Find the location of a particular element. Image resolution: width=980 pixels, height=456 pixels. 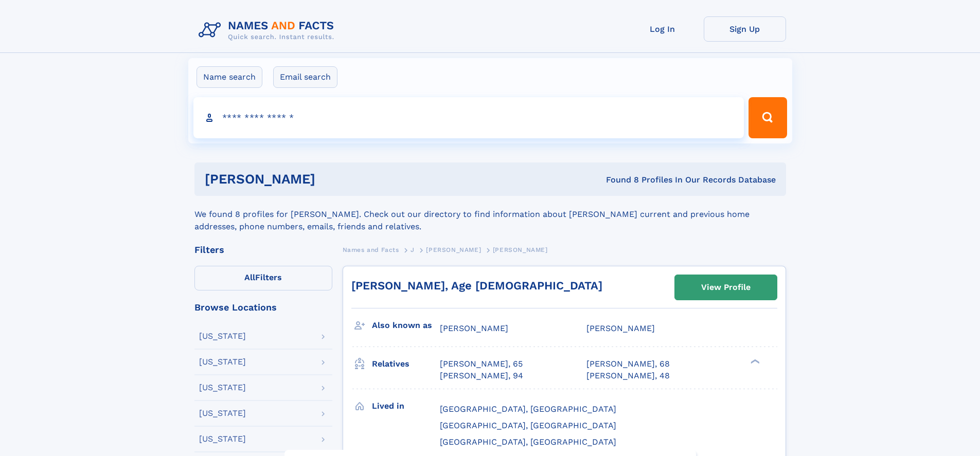

h3: Also known as is located at coordinates (406, 326).